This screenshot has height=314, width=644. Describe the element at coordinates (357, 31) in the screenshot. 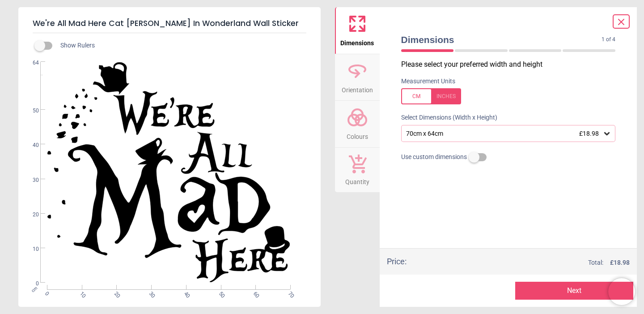

I see `button: Dimensions` at that location.